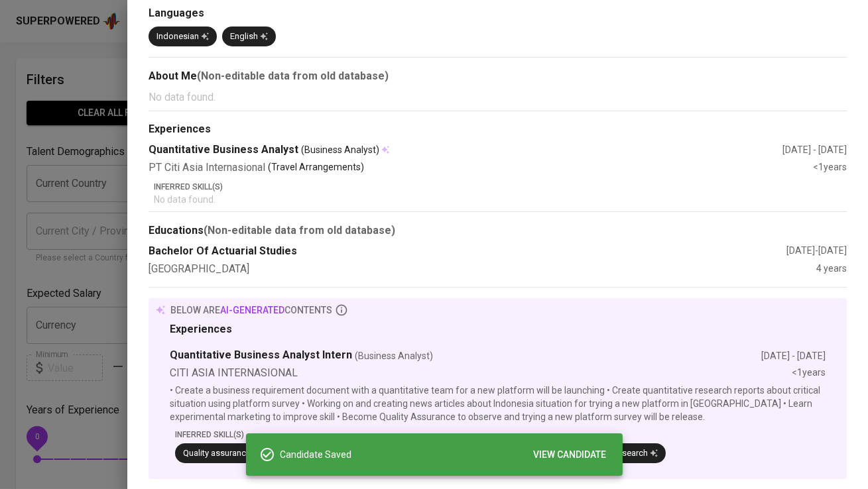  I want to click on p: below are contents, so click(252, 310).